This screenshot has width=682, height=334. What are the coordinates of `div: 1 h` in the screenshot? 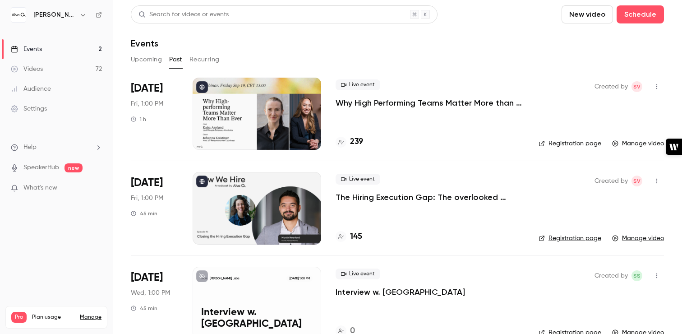 It's located at (138, 119).